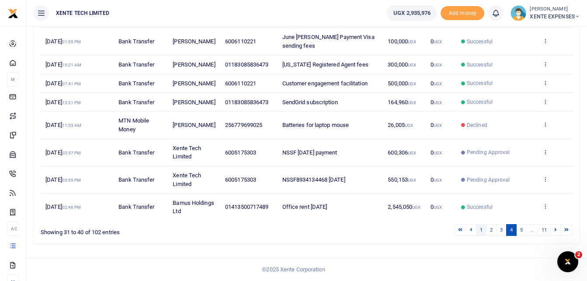 The height and width of the screenshot is (281, 587). I want to click on a: logo-small logo-large logo-large, so click(13, 13).